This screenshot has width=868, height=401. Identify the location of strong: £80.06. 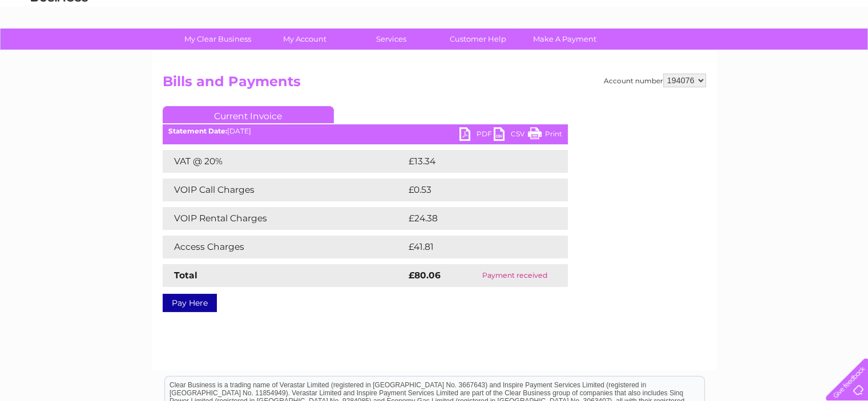
(424, 275).